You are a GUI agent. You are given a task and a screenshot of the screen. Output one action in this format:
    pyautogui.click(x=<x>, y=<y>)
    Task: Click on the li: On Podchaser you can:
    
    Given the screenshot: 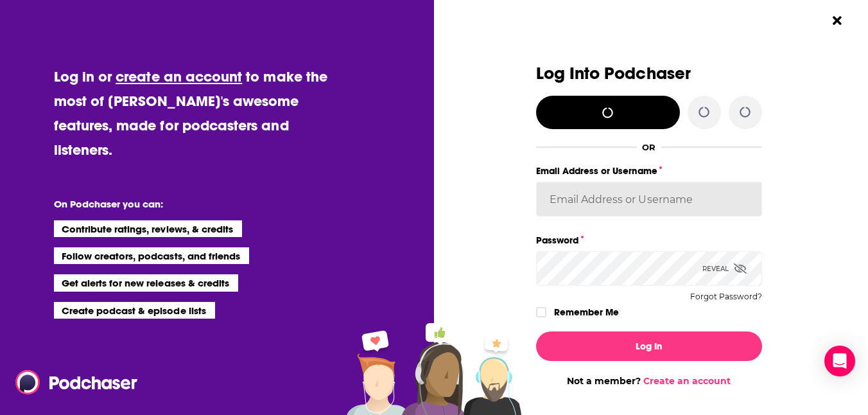 What is the action you would take?
    pyautogui.click(x=182, y=204)
    